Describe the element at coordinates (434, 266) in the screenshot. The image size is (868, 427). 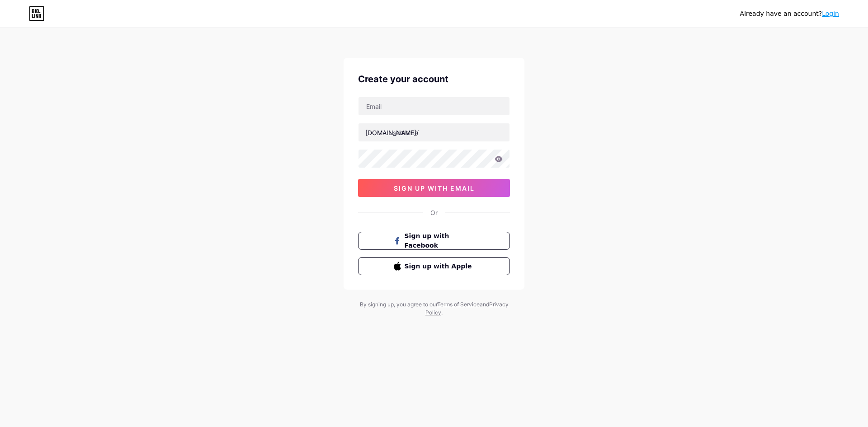
I see `button: Sign up with Apple` at that location.